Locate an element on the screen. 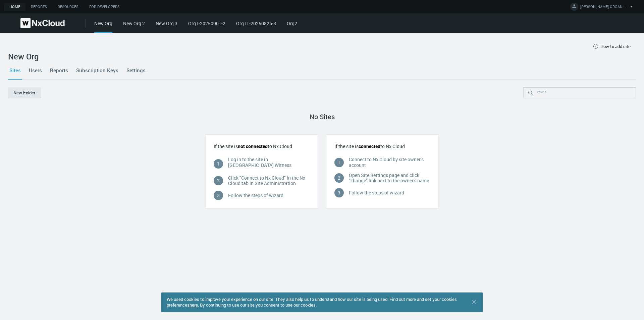 This screenshot has height=320, width=644. a: New Org 3 is located at coordinates (167, 23).